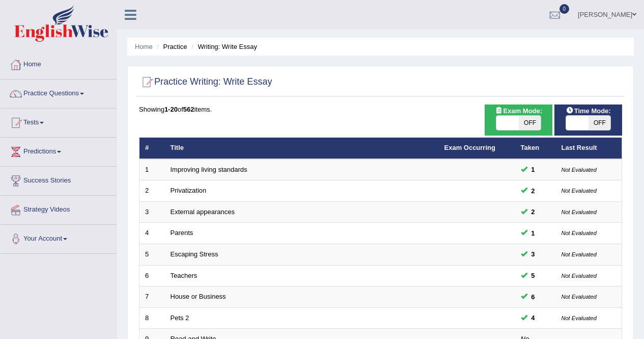 This screenshot has width=644, height=339. What do you see at coordinates (189, 109) in the screenshot?
I see `b: 562` at bounding box center [189, 109].